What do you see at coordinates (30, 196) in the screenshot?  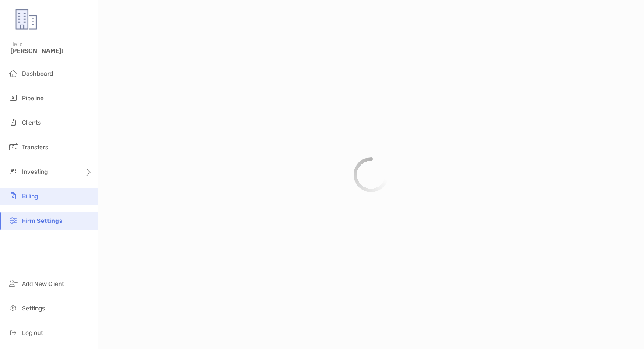 I see `span: Billing` at bounding box center [30, 196].